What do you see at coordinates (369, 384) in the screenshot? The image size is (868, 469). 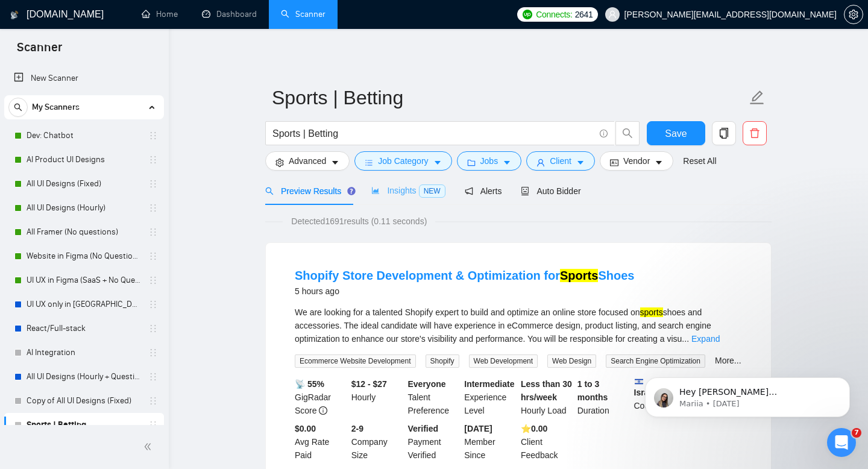 I see `b: $12 - $27` at bounding box center [369, 384].